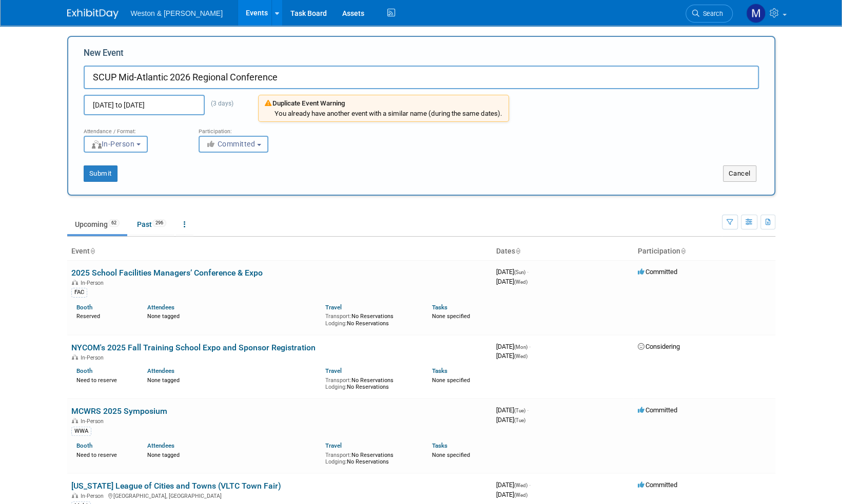  What do you see at coordinates (233, 144) in the screenshot?
I see `button: Committed` at bounding box center [233, 144].